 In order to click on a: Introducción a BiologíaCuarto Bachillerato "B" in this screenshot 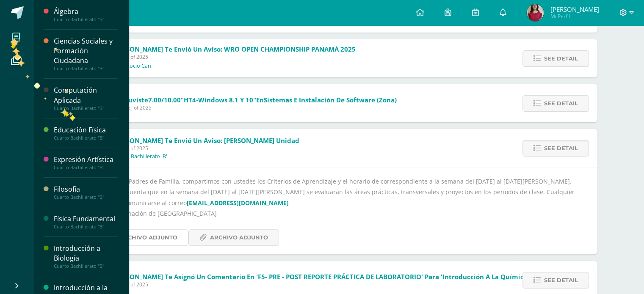, I will do `click(86, 257)`.